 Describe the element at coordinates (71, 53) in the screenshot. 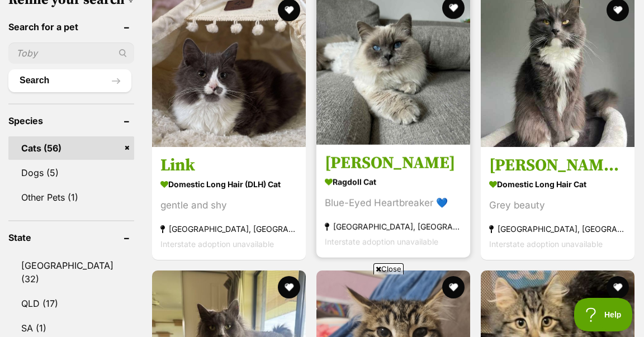

I see `input: Toby` at that location.